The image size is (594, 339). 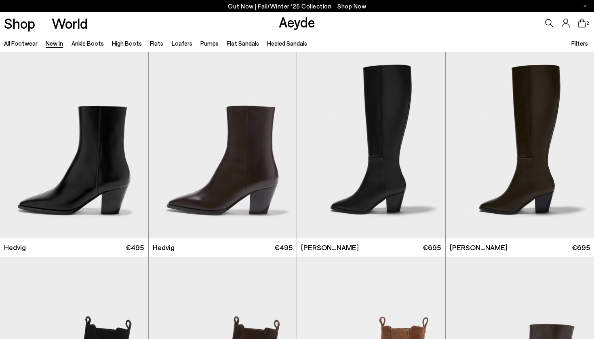 What do you see at coordinates (580, 43) in the screenshot?
I see `span: Filters` at bounding box center [580, 43].